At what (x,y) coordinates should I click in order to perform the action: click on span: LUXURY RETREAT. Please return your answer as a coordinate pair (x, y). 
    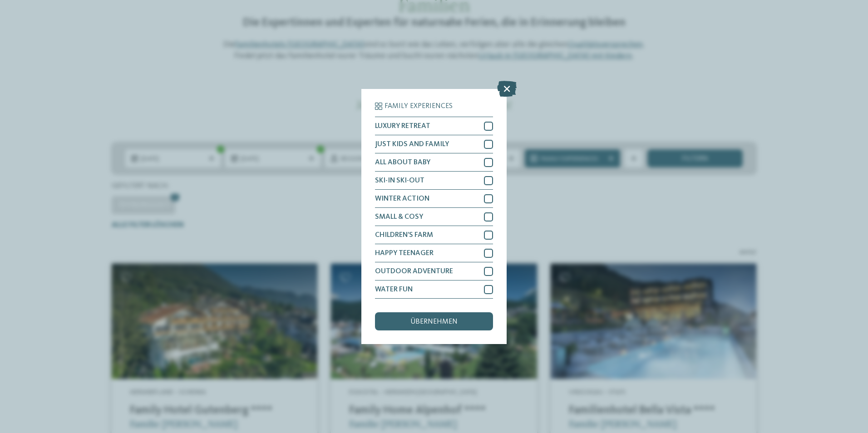
    Looking at the image, I should click on (402, 126).